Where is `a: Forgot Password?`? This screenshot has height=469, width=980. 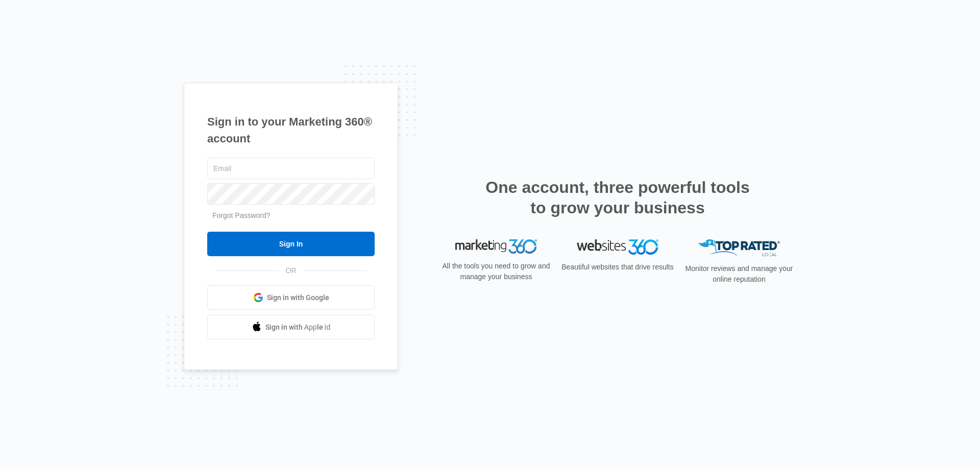
a: Forgot Password? is located at coordinates (241, 216).